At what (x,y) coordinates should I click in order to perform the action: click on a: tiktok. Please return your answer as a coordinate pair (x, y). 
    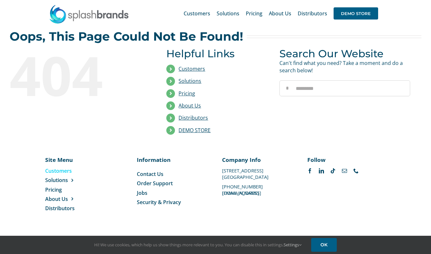
    Looking at the image, I should click on (333, 171).